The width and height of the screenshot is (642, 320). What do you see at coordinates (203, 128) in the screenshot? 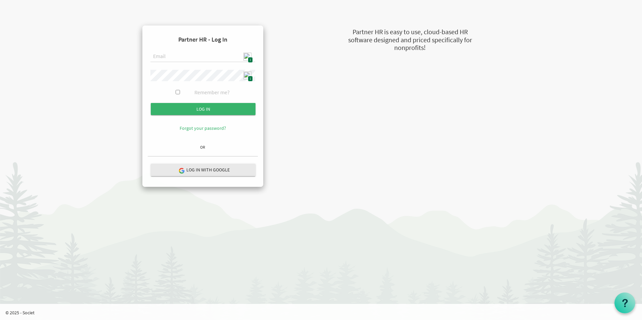
I see `a: Forgot your password?` at bounding box center [203, 128].